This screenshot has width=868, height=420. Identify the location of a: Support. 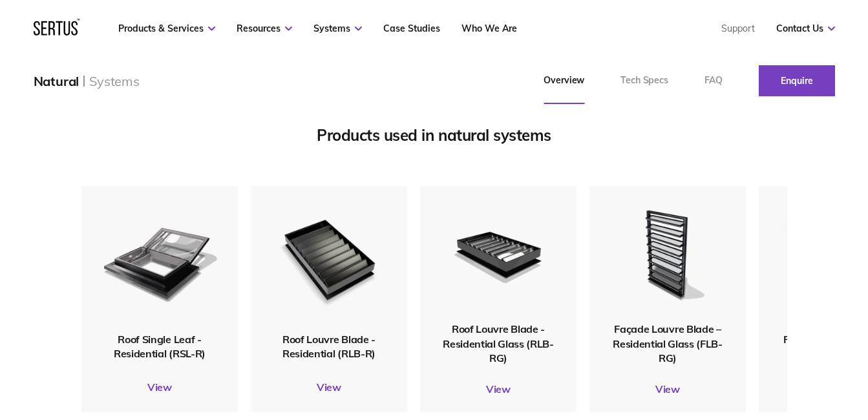
(738, 28).